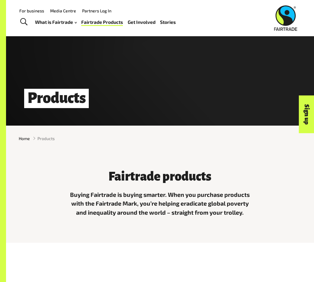 Image resolution: width=314 pixels, height=282 pixels. Describe the element at coordinates (24, 138) in the screenshot. I see `a: Home` at that location.